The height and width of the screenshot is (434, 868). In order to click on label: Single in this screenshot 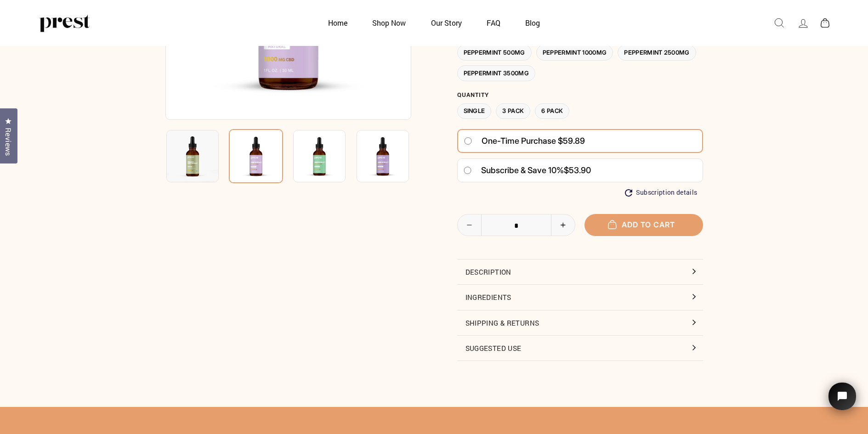, I will do `click(474, 111)`.